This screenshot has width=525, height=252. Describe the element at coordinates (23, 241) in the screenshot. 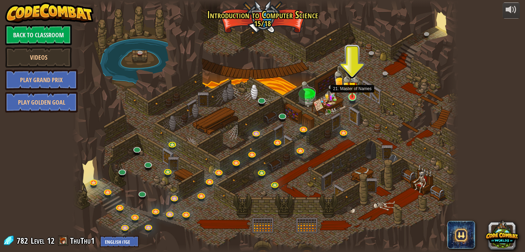

I see `span: 782` at that location.